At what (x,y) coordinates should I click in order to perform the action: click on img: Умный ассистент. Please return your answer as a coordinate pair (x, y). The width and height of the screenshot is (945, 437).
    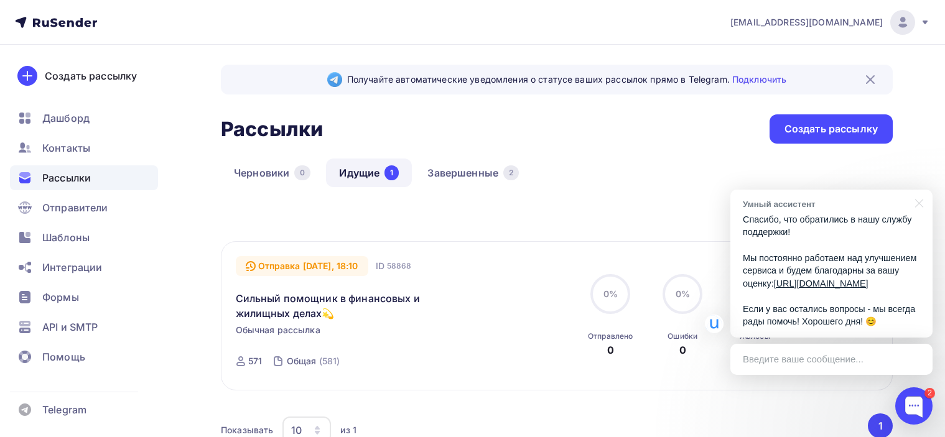
    Looking at the image, I should click on (714, 324).